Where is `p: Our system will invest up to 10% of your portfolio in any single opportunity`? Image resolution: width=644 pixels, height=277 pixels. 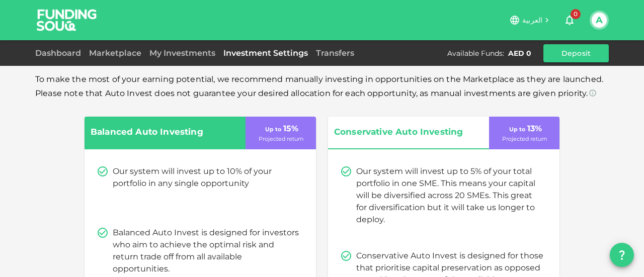
p: Our system will invest up to 10% of your portfolio in any single opportunity is located at coordinates (206, 178).